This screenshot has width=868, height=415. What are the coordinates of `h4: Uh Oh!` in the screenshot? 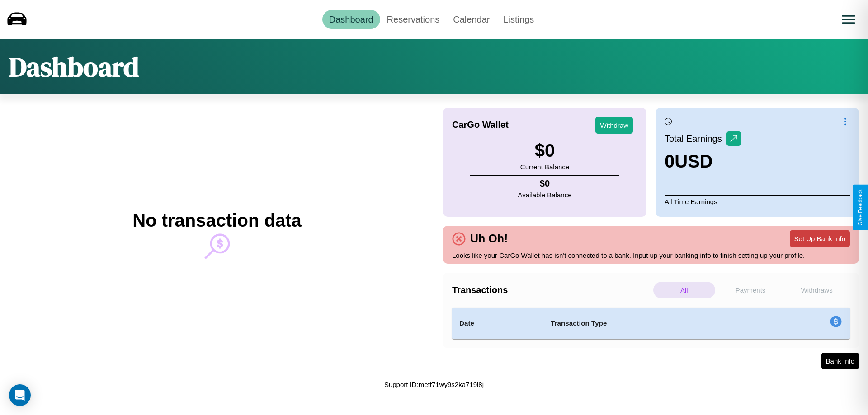 It's located at (489, 239).